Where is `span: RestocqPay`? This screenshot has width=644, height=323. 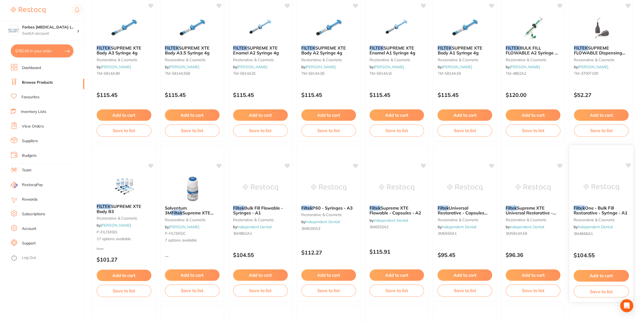 span: RestocqPay is located at coordinates (32, 185).